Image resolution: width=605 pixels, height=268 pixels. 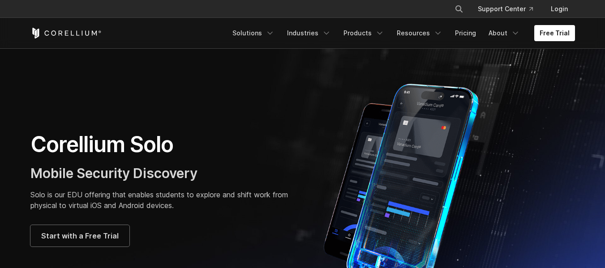 I want to click on button: Search, so click(x=459, y=9).